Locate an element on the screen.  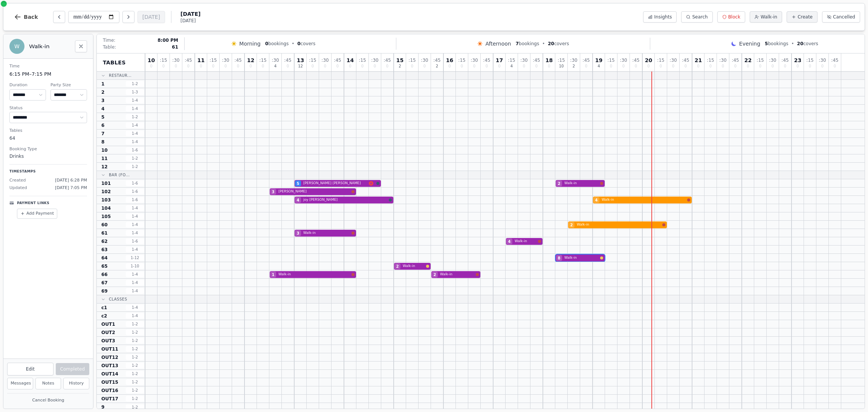
span: 1 - 12 is located at coordinates (135, 258).